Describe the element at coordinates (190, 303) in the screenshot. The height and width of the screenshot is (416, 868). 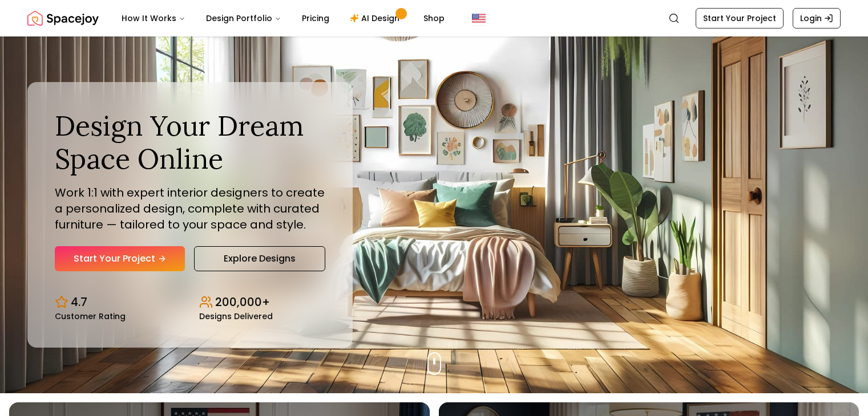
I see `div: Design stats` at that location.